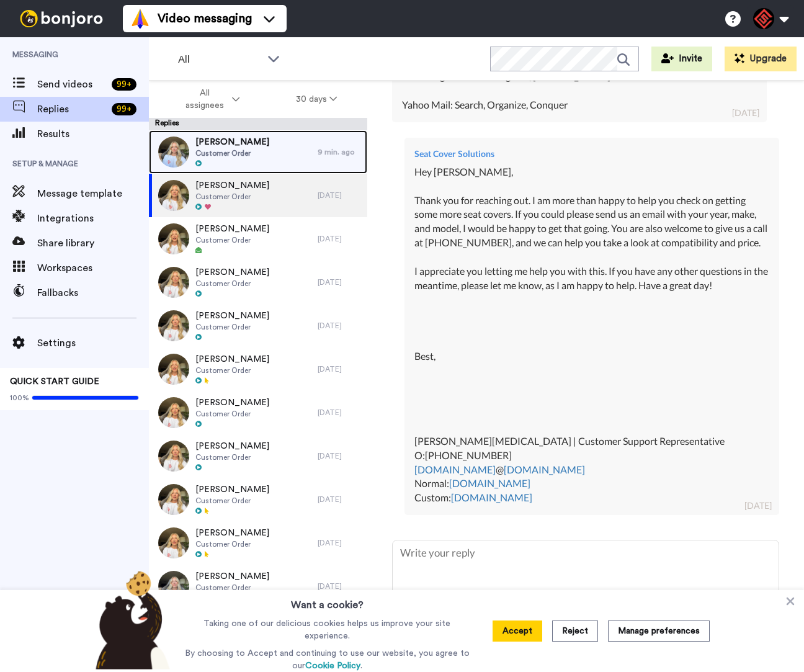  Describe the element at coordinates (517, 631) in the screenshot. I see `button: Accept` at that location.